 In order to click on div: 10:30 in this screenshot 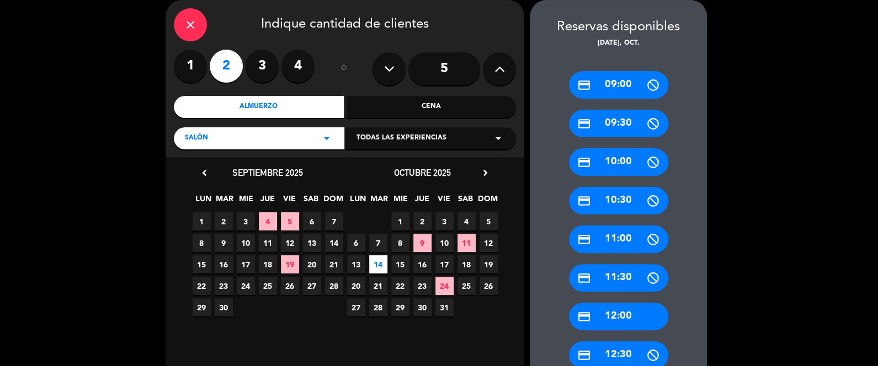, I will do `click(619, 201)`.